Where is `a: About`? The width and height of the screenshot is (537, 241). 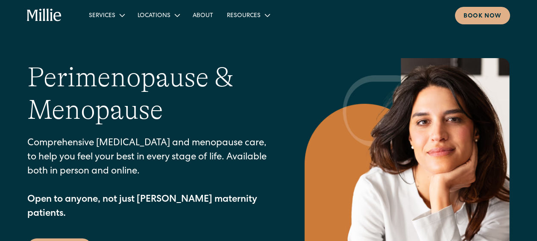 a: About is located at coordinates (203, 15).